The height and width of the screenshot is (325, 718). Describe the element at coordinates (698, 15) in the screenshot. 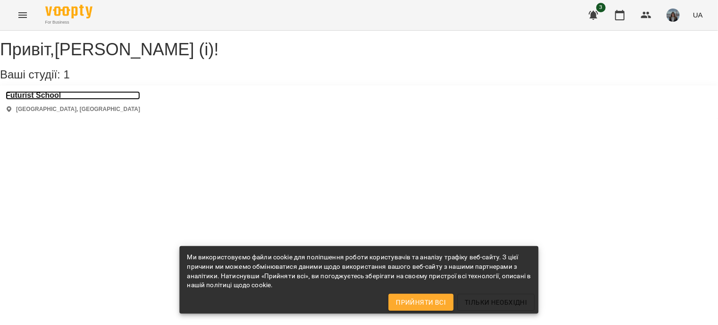

I see `button: UA` at that location.